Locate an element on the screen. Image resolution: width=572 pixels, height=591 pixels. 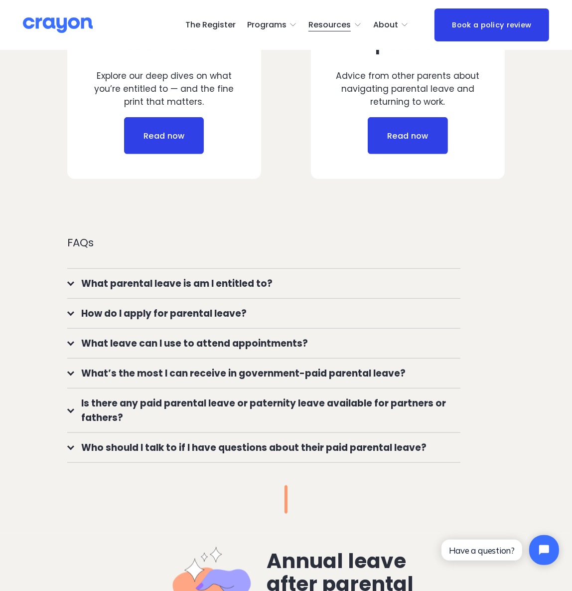
span: Resources is located at coordinates (330, 25).